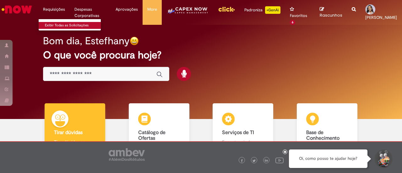 The width and height of the screenshot is (402, 173). Describe the element at coordinates (152, 135) in the screenshot. I see `b: Catálogo de Ofertas` at that location.